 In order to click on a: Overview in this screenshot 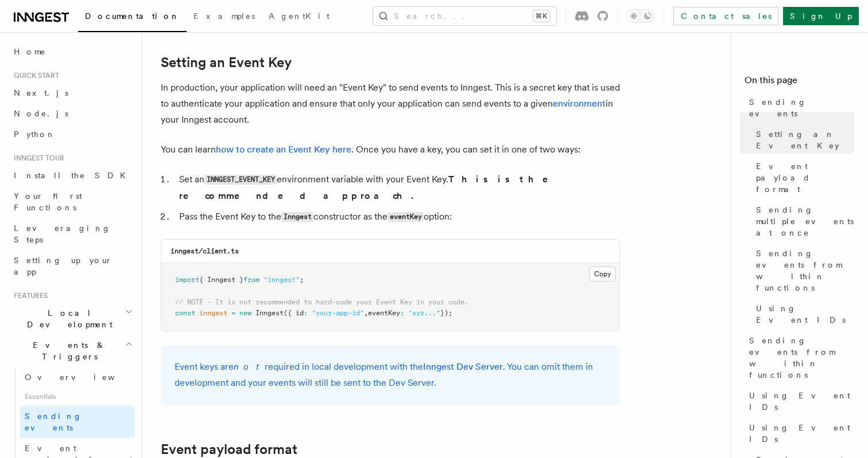, I will do `click(77, 377)`.